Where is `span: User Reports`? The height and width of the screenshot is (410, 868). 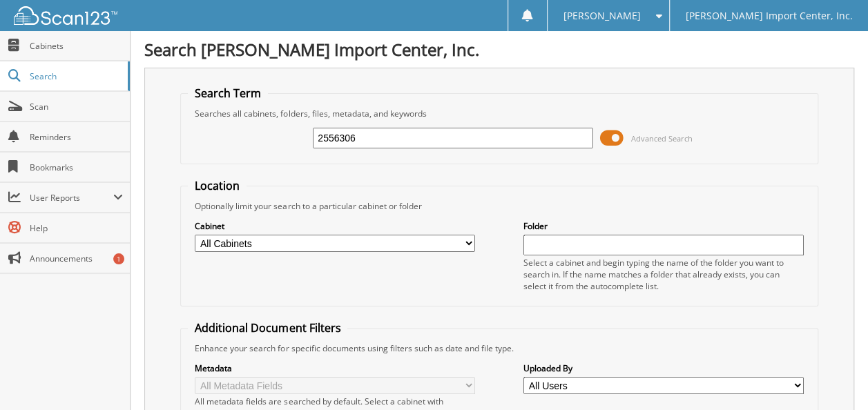
span: User Reports is located at coordinates (71, 198).